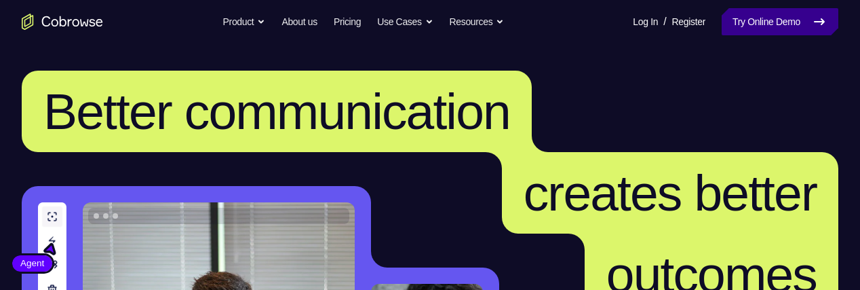 The height and width of the screenshot is (290, 860). What do you see at coordinates (477, 22) in the screenshot?
I see `button: Resources` at bounding box center [477, 22].